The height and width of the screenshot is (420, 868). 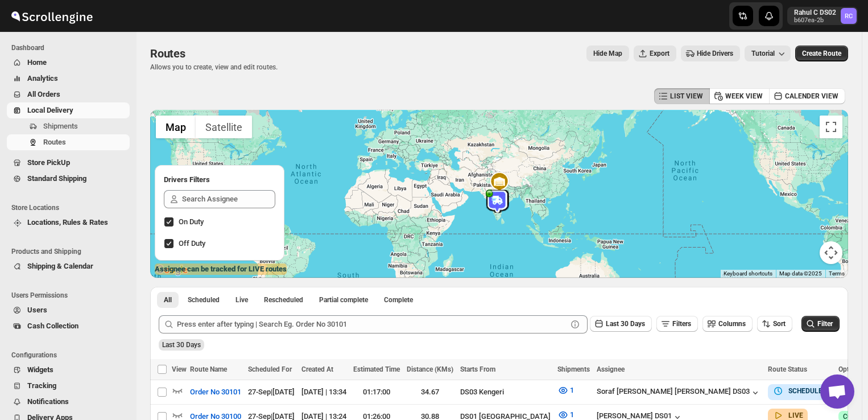 I want to click on button: Toggle fullscreen view, so click(x=831, y=127).